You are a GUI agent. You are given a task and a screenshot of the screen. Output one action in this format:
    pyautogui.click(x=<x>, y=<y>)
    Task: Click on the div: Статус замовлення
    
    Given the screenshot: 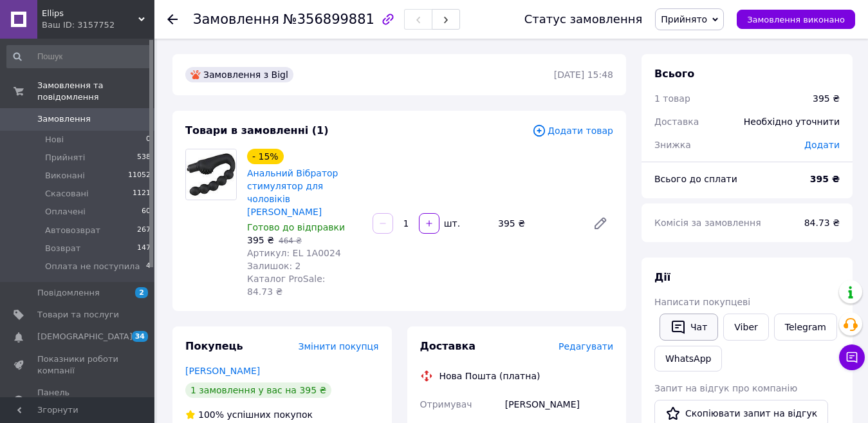 What is the action you would take?
    pyautogui.click(x=584, y=20)
    